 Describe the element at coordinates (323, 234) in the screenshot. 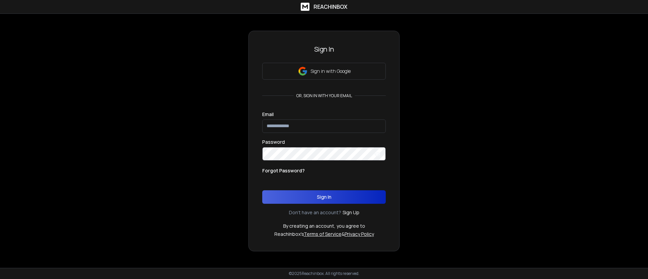

I see `span: Terms of Service` at that location.